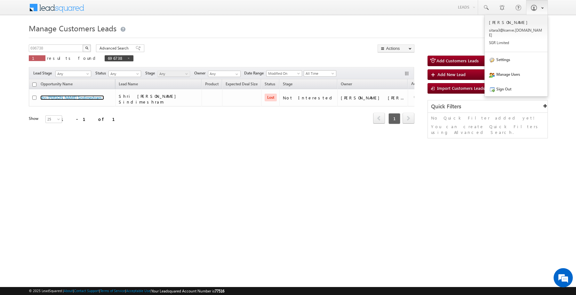 The width and height of the screenshot is (576, 295). Describe the element at coordinates (54, 119) in the screenshot. I see `span: 25` at that location.